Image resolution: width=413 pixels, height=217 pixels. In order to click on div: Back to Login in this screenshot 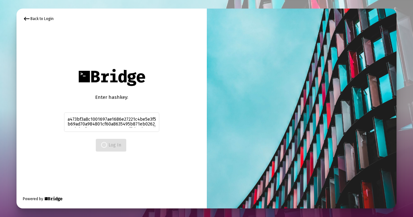, I will do `click(38, 19)`.